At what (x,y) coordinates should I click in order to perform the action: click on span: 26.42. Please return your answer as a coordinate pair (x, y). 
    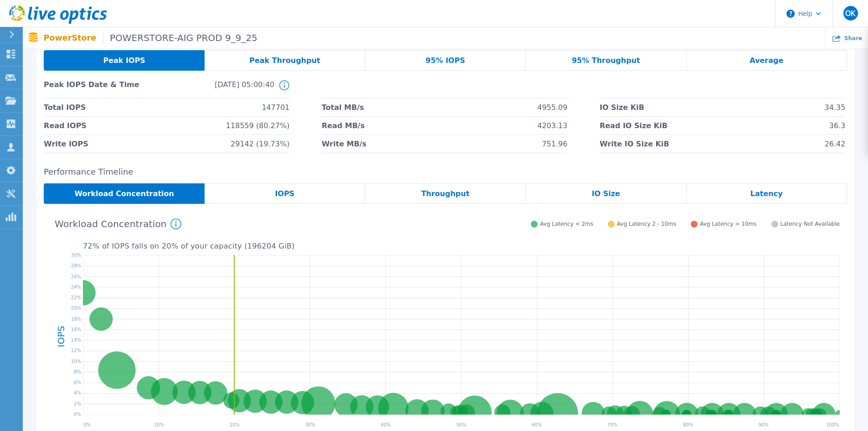
    Looking at the image, I should click on (835, 144).